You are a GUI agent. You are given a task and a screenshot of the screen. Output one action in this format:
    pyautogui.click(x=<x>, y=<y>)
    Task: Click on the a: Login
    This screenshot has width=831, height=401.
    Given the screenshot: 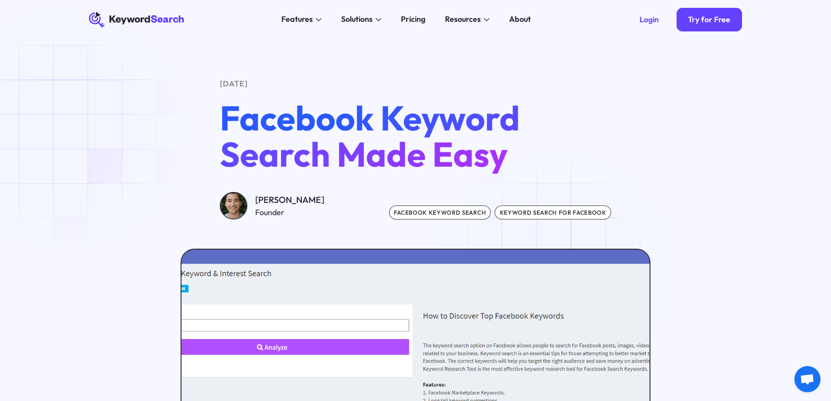 What is the action you would take?
    pyautogui.click(x=649, y=20)
    